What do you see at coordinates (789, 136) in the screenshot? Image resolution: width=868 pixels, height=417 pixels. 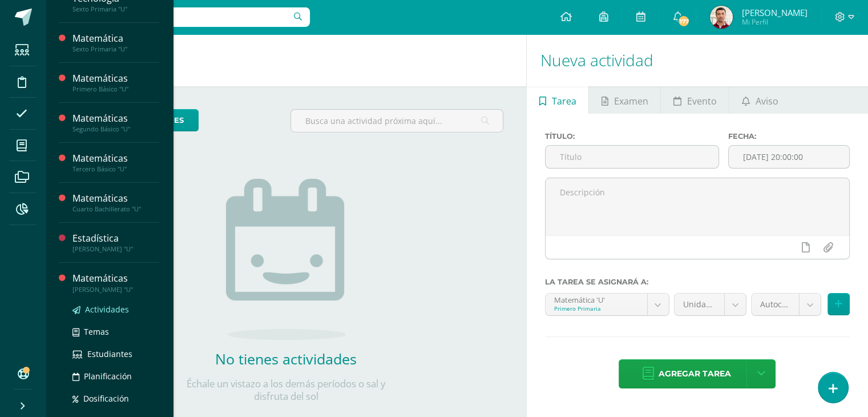 I see `label: Fecha:` at bounding box center [789, 136].